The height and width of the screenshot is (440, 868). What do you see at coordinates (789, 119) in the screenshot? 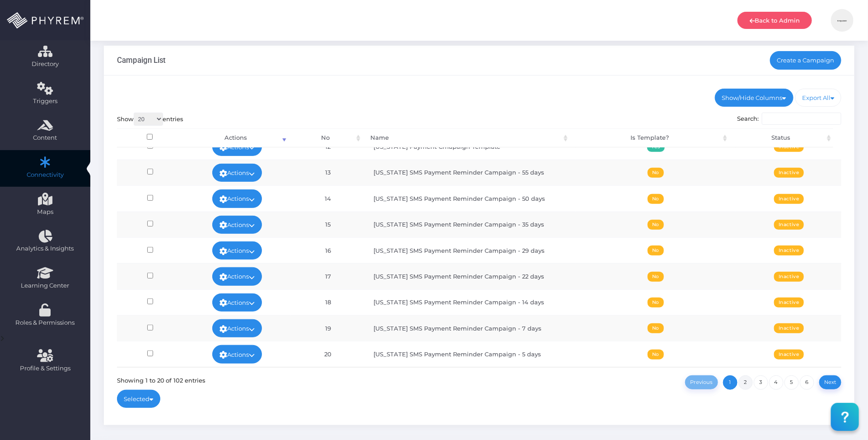
I see `label: Search:` at bounding box center [789, 119].